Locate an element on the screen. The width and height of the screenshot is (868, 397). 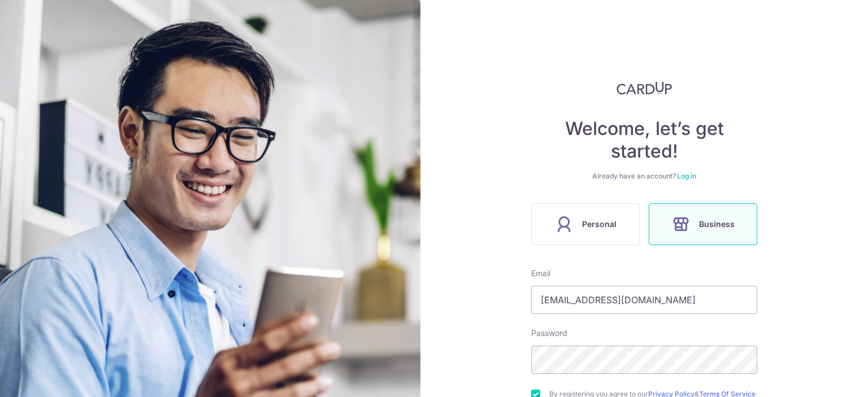
h4: Welcome, let’s get started! is located at coordinates (644, 140).